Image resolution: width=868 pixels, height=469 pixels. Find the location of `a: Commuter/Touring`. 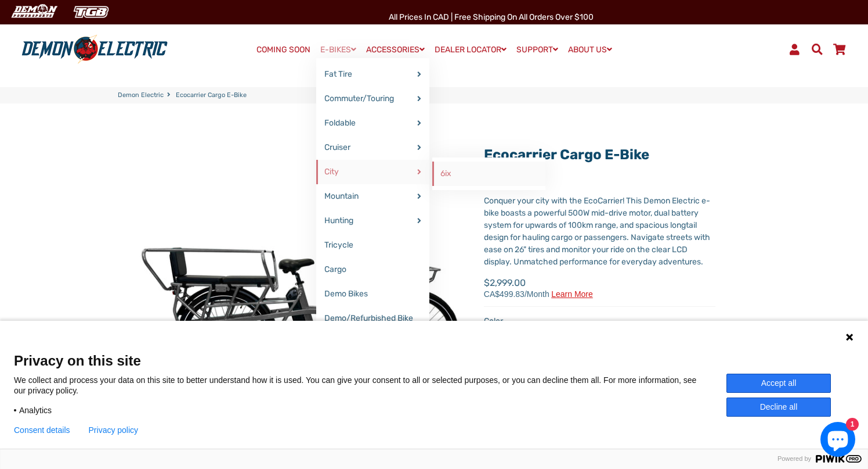

a: Commuter/Touring is located at coordinates (372, 99).